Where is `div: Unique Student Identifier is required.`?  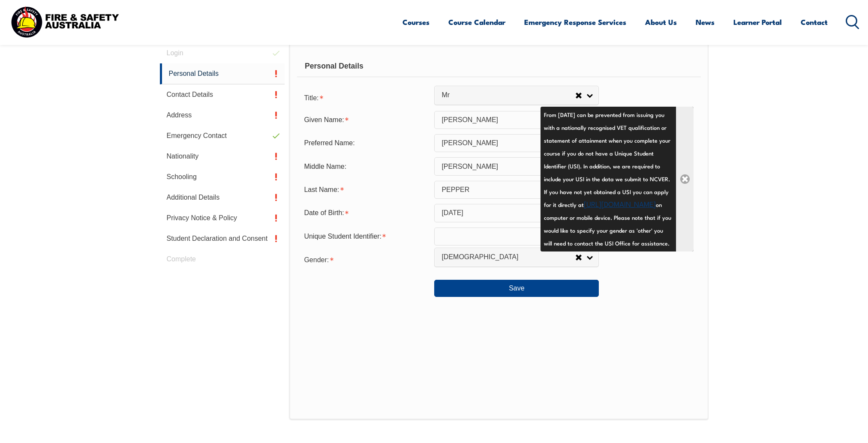 div: Unique Student Identifier is required. is located at coordinates (365, 236).